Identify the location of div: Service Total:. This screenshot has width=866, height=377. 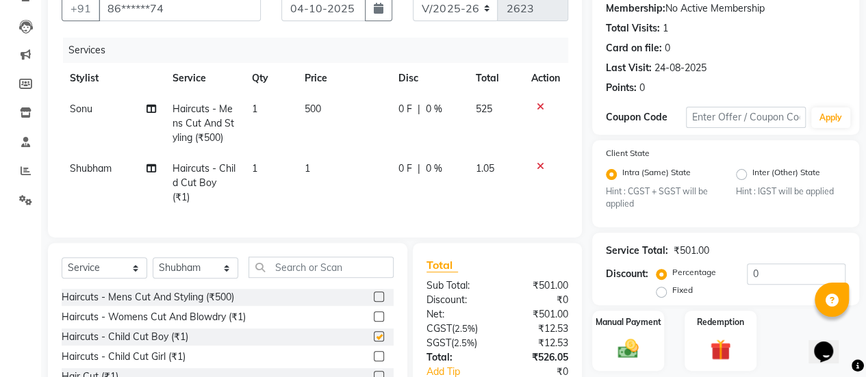
(637, 251).